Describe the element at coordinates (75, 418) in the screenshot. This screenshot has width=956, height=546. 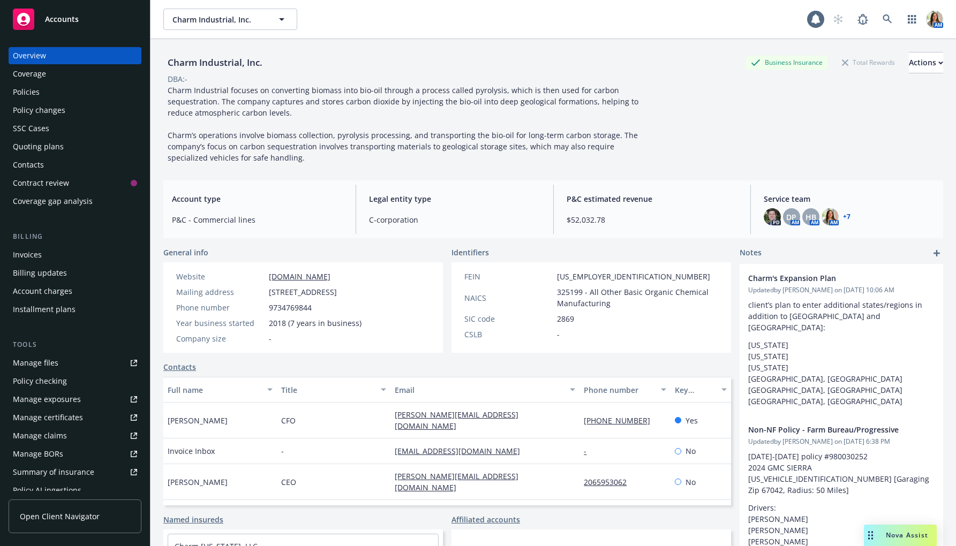
I see `a: Manage certificates` at that location.